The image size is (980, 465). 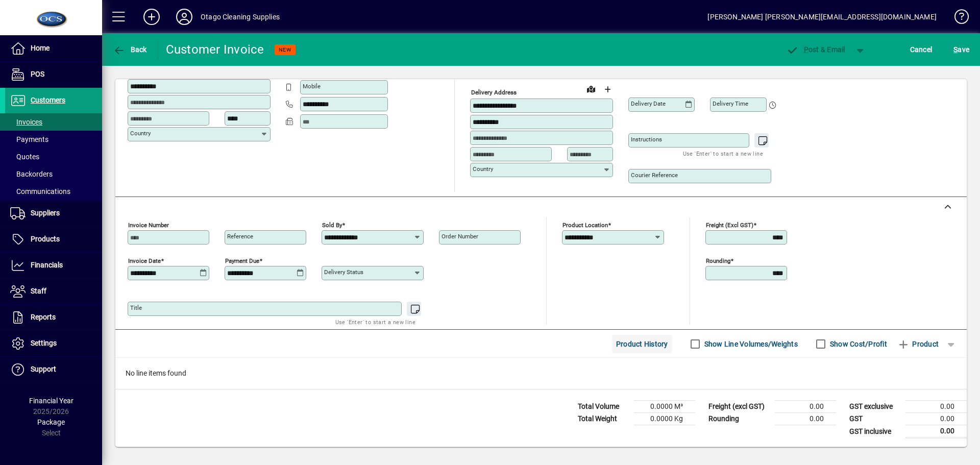 I want to click on span: Support, so click(x=43, y=369).